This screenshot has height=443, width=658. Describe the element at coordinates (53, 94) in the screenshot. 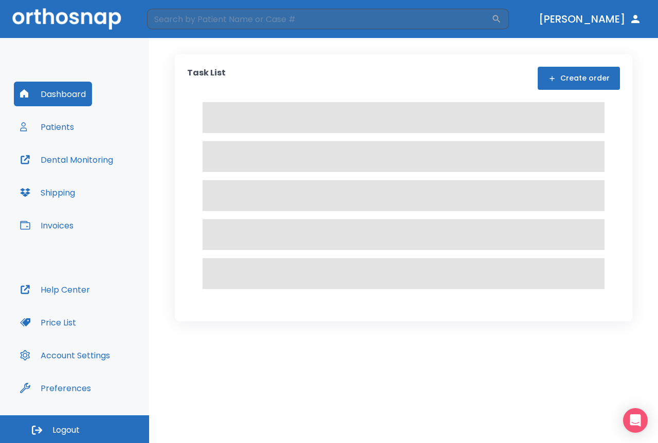

I see `button: Dashboard` at that location.